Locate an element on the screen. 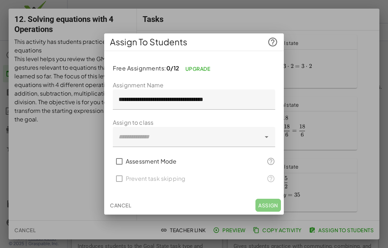 The height and width of the screenshot is (248, 388). span: 0/12 is located at coordinates (173, 68).